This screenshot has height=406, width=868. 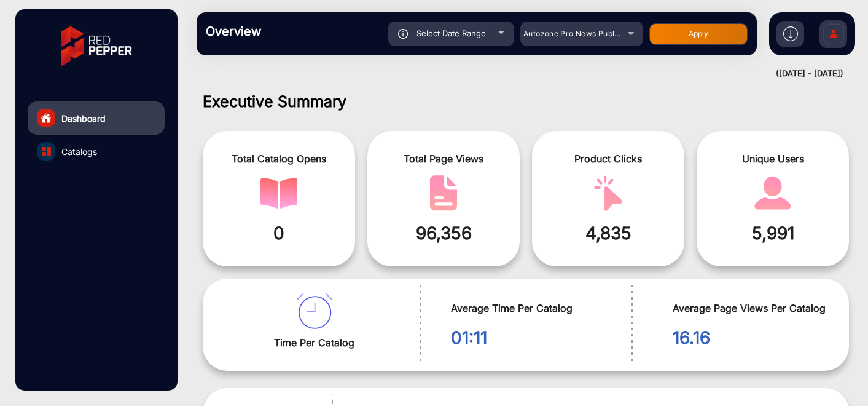 What do you see at coordinates (79, 151) in the screenshot?
I see `span: Catalogs` at bounding box center [79, 151].